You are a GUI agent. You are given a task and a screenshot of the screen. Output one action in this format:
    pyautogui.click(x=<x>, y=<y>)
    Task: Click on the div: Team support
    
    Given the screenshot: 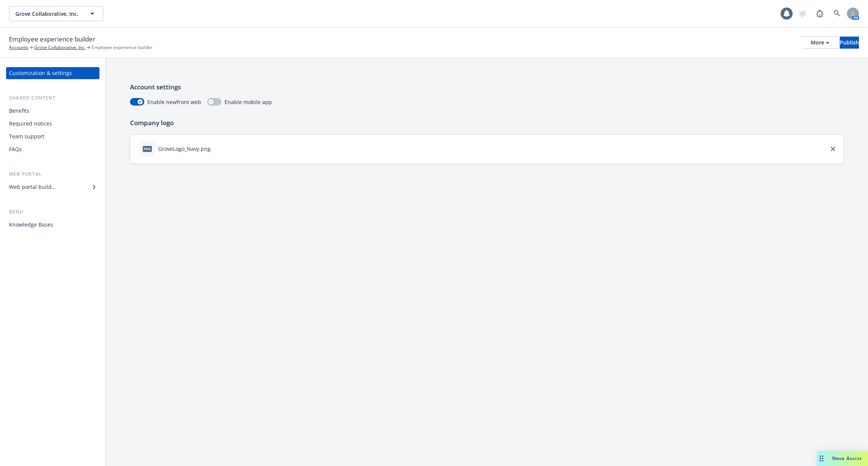 What is the action you would take?
    pyautogui.click(x=27, y=136)
    